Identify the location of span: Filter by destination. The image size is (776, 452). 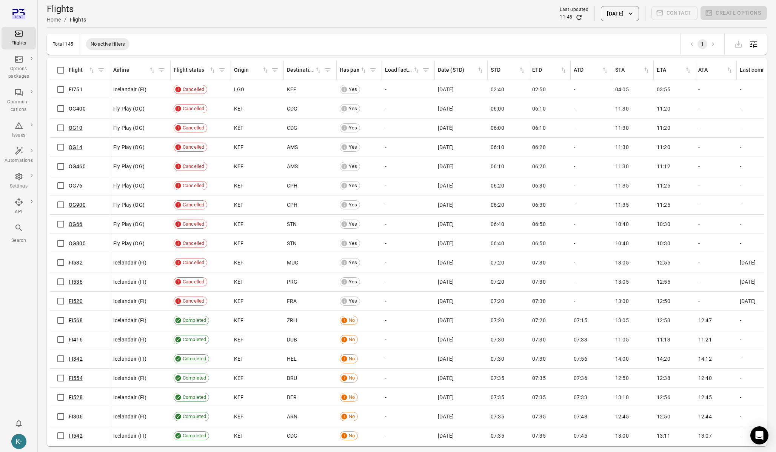
(328, 70).